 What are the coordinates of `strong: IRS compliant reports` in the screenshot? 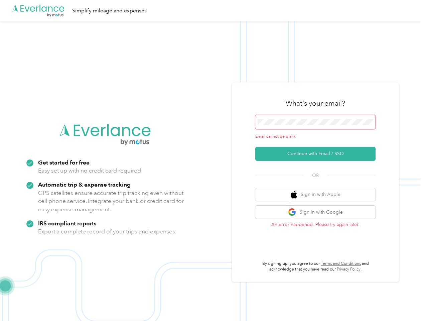 It's located at (67, 223).